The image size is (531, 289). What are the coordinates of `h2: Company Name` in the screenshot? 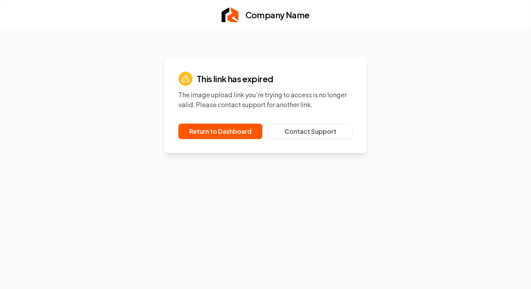 It's located at (277, 15).